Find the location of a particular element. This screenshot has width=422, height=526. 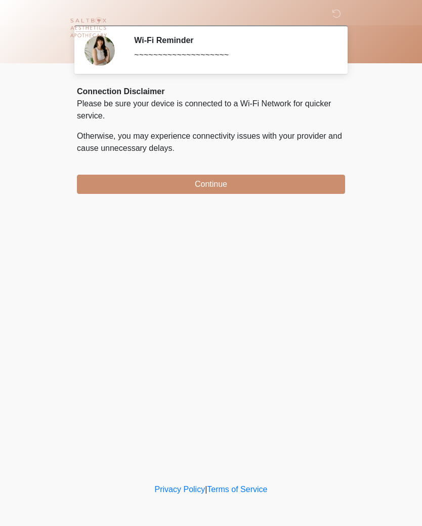

p: Please be sure your device is connected to a Wi-Fi Network for quicker service. is located at coordinates (211, 110).